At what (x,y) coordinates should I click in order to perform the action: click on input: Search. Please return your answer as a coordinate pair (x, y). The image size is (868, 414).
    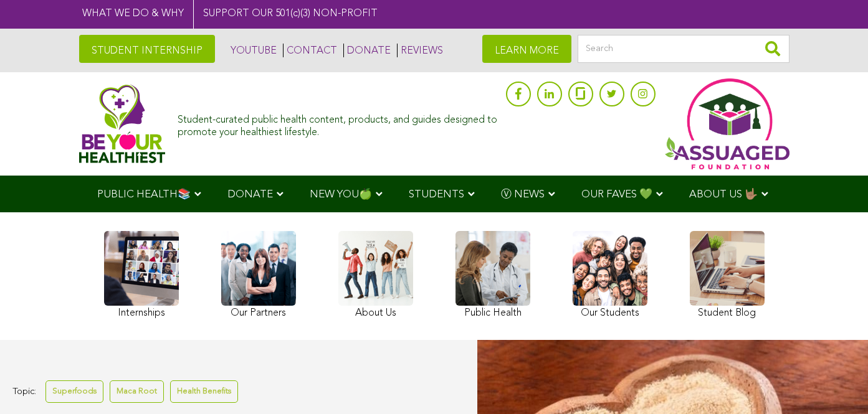
    Looking at the image, I should click on (683, 49).